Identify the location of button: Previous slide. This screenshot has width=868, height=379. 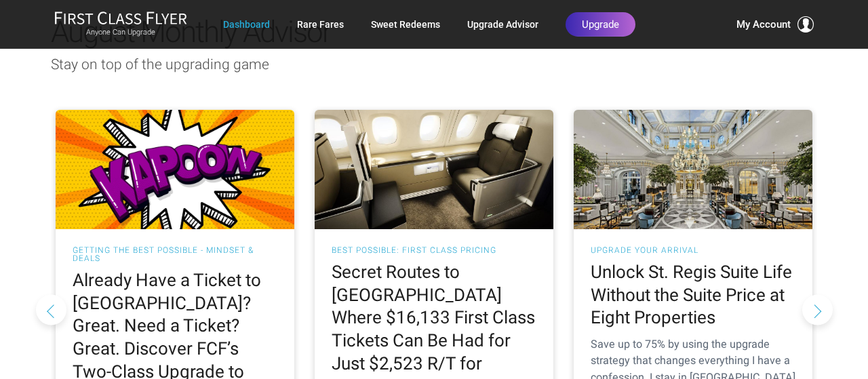
(51, 309).